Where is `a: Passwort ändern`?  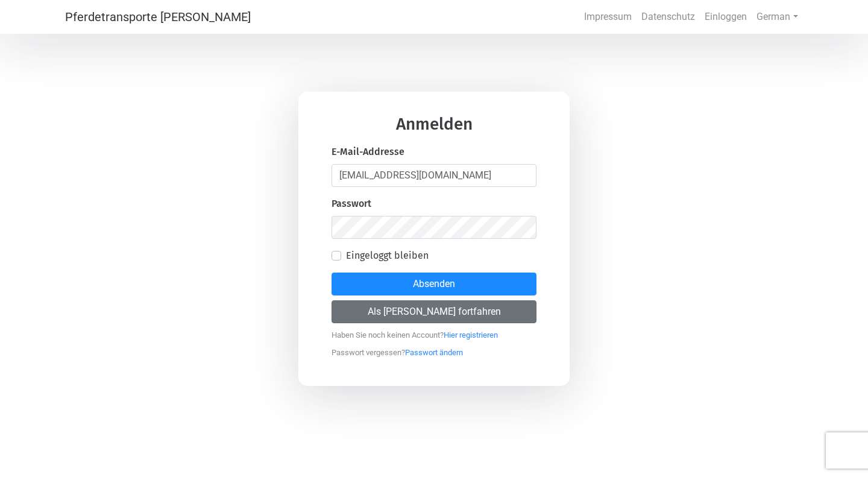
a: Passwort ändern is located at coordinates (434, 349).